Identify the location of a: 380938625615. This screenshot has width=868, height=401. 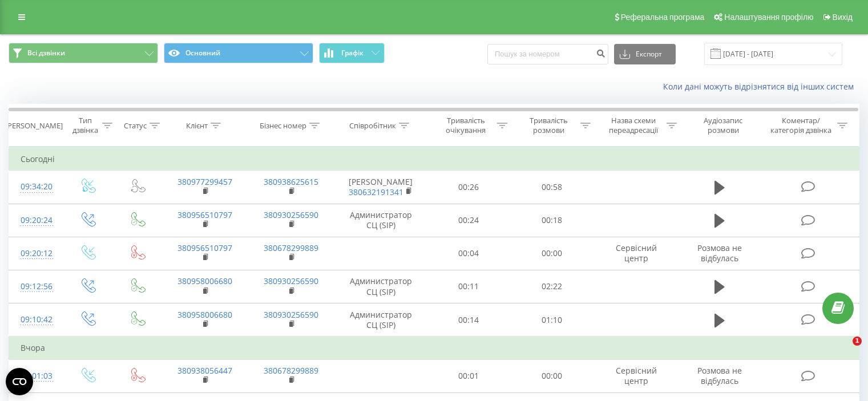
(291, 181).